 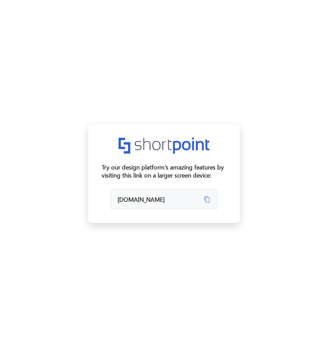 I want to click on div: Chat Widget, so click(x=311, y=331).